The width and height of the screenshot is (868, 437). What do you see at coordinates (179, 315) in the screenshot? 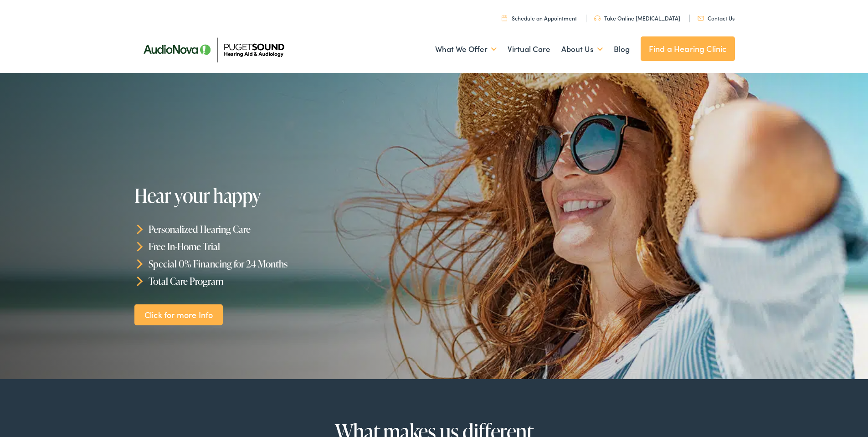
I see `a: Click for more Info` at bounding box center [179, 315].